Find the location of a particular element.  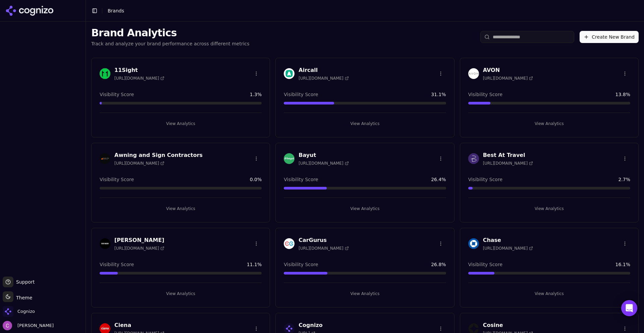

span: 16.1 % is located at coordinates (623, 264).